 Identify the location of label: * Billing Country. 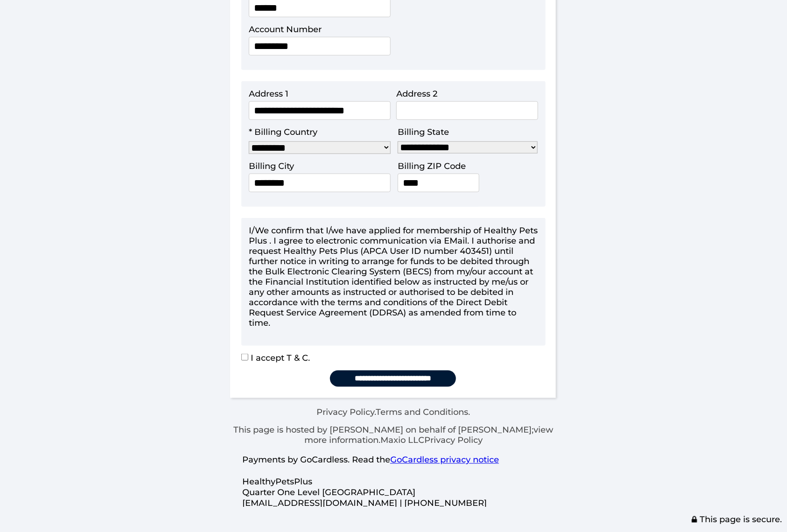
(283, 132).